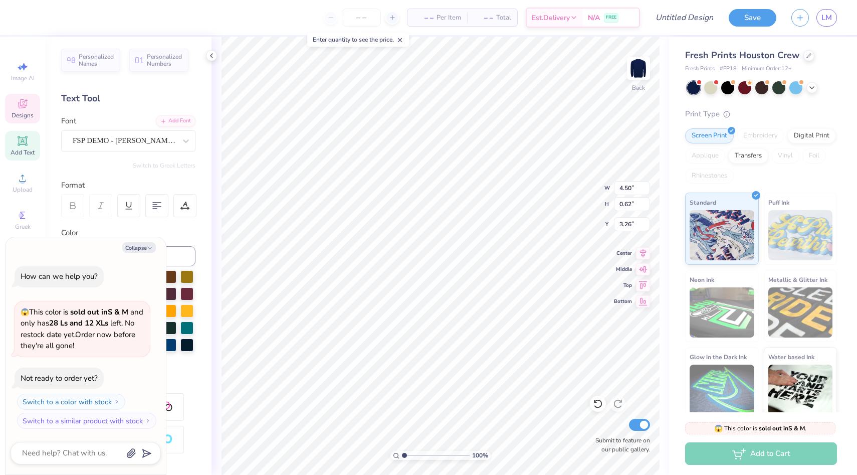 The width and height of the screenshot is (857, 475). Describe the element at coordinates (23, 78) in the screenshot. I see `span: Image AI` at that location.